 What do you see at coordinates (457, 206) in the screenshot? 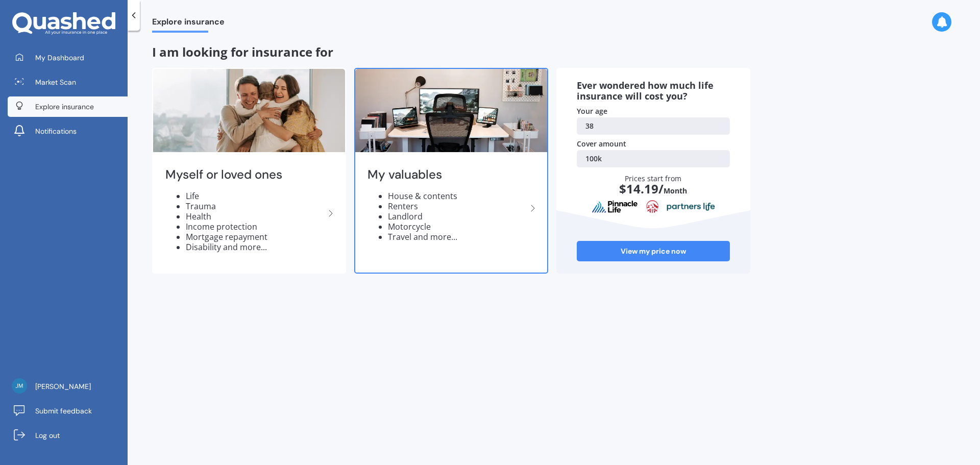
I see `li: Renters` at bounding box center [457, 206].